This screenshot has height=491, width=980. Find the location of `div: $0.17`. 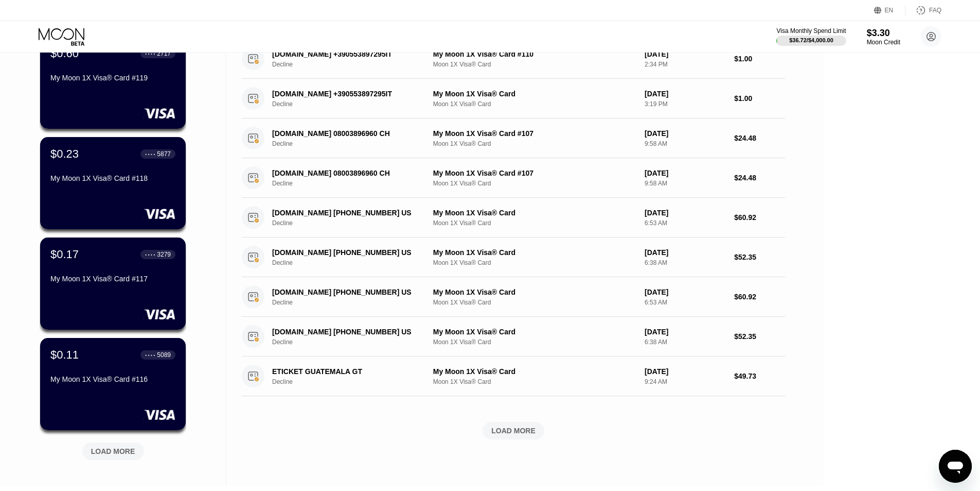

div: $0.17 is located at coordinates (64, 254).